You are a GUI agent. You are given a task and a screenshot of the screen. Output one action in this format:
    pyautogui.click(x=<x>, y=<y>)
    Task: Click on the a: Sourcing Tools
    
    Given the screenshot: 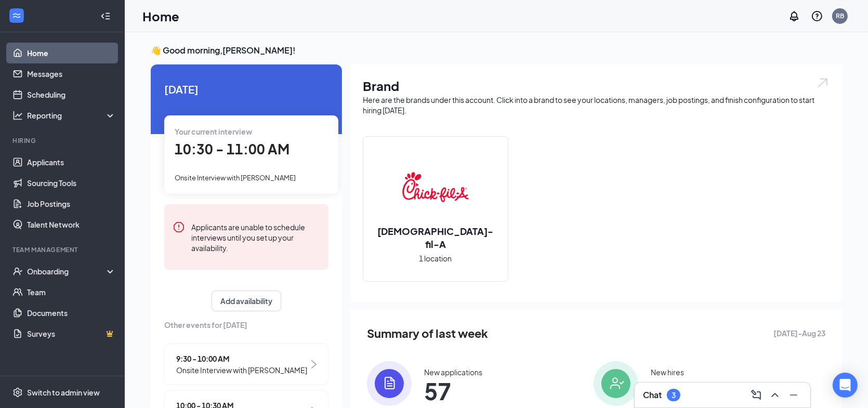 What is the action you would take?
    pyautogui.click(x=71, y=182)
    